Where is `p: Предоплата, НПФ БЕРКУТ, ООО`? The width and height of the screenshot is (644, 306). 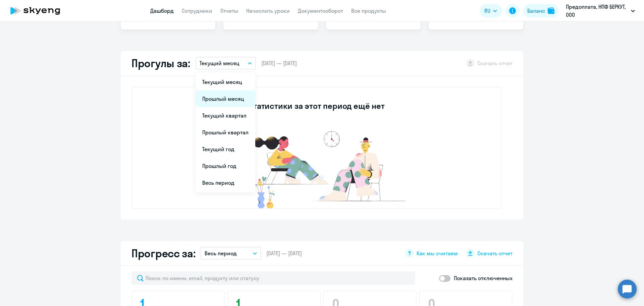 p: Предоплата, НПФ БЕРКУТ, ООО is located at coordinates (597, 11).